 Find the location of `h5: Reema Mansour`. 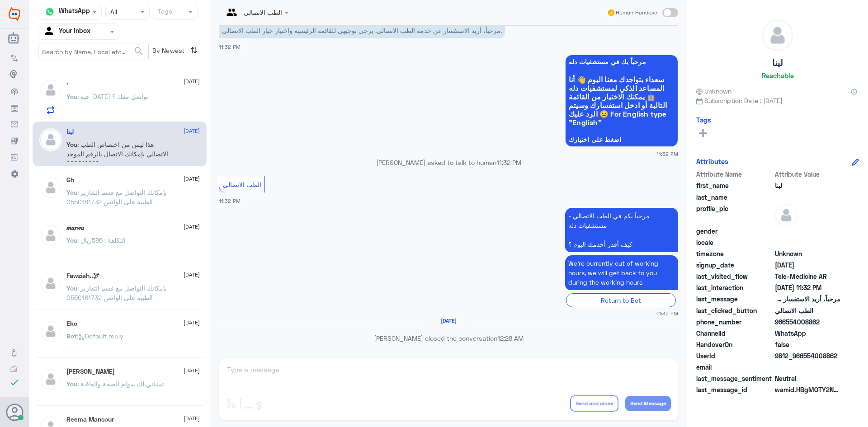

h5: Reema Mansour is located at coordinates (90, 419).